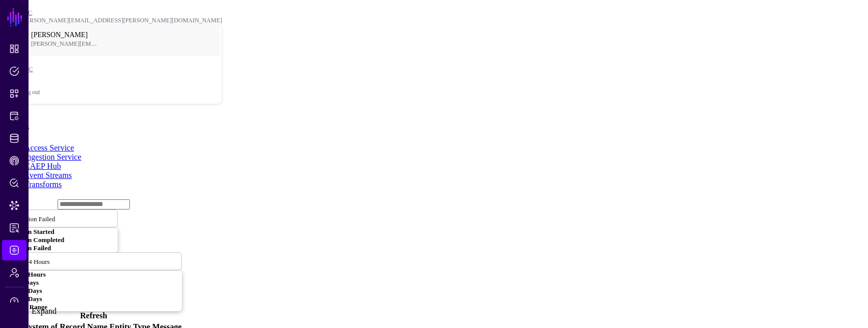 This screenshot has width=868, height=328. I want to click on a: Refresh, so click(93, 316).